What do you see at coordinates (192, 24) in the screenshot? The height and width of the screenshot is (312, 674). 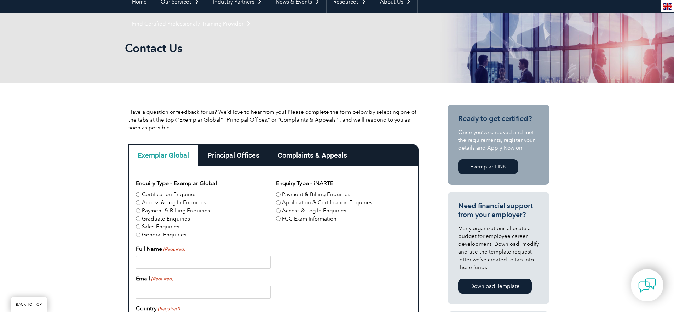 I see `a: Find Certified Professional / Training Provider` at bounding box center [192, 24].